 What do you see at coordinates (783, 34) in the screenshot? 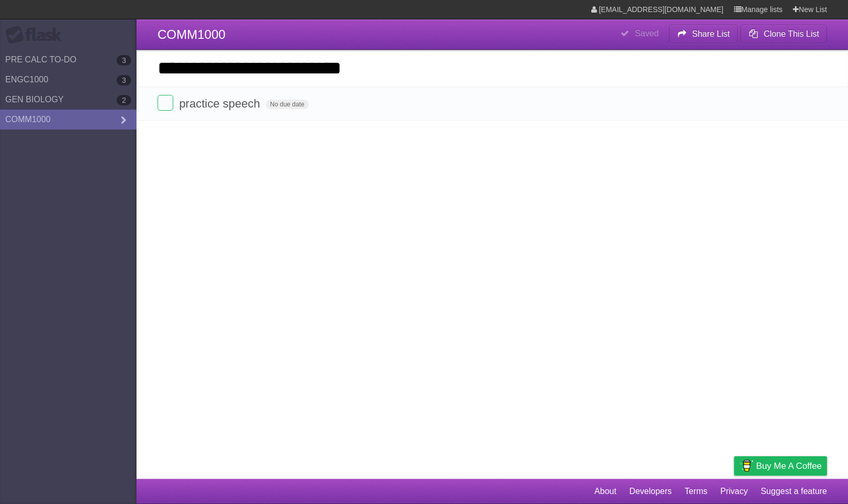
I see `button: Clone This List` at bounding box center [783, 34].